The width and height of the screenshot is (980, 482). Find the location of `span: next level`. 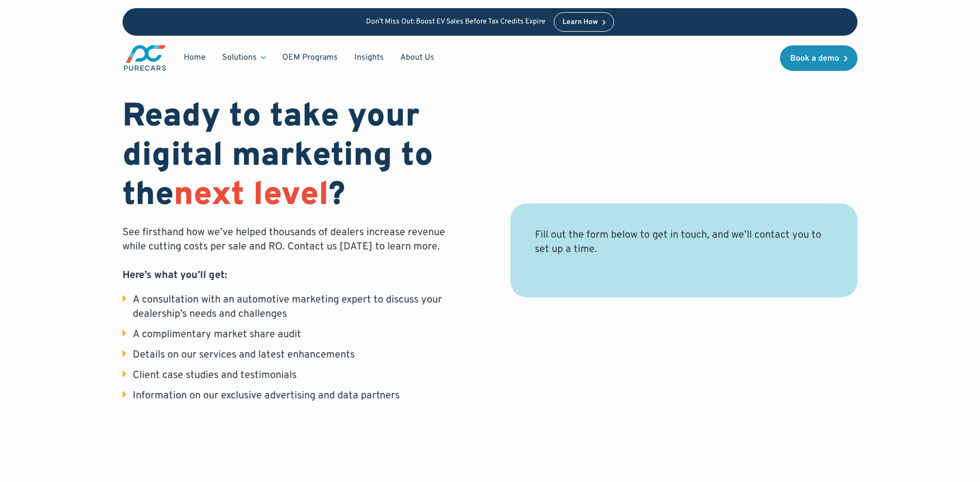

span: next level is located at coordinates (251, 196).